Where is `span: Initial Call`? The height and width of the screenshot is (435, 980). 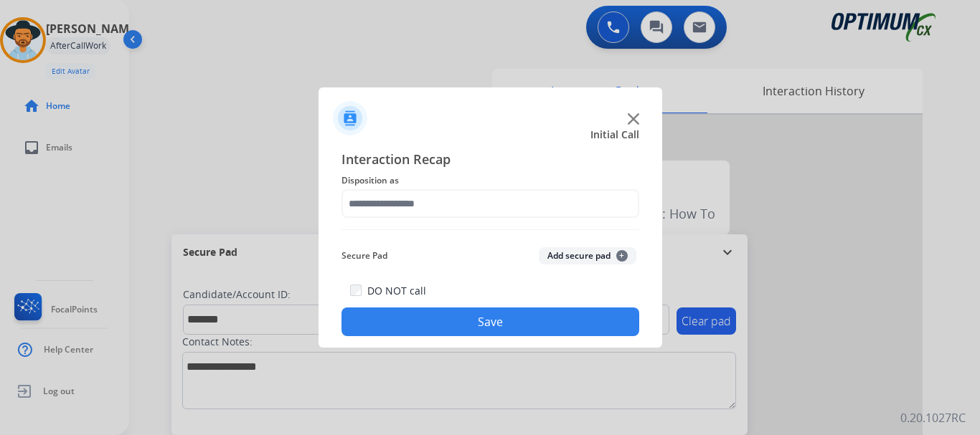 span: Initial Call is located at coordinates (615, 135).